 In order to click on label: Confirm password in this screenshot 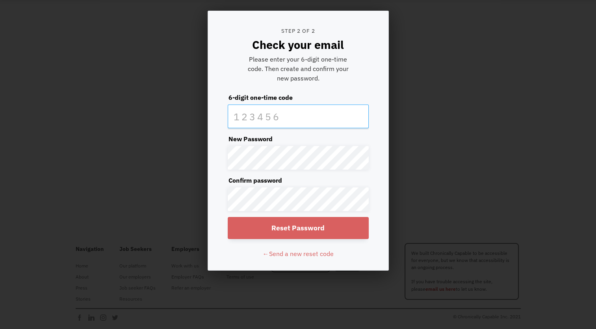, I will do `click(298, 180)`.